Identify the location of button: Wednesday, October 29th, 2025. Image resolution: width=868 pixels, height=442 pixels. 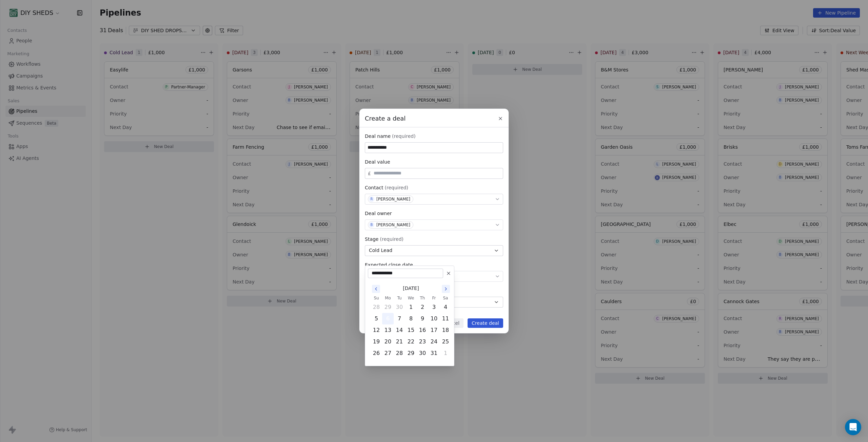
(411, 354).